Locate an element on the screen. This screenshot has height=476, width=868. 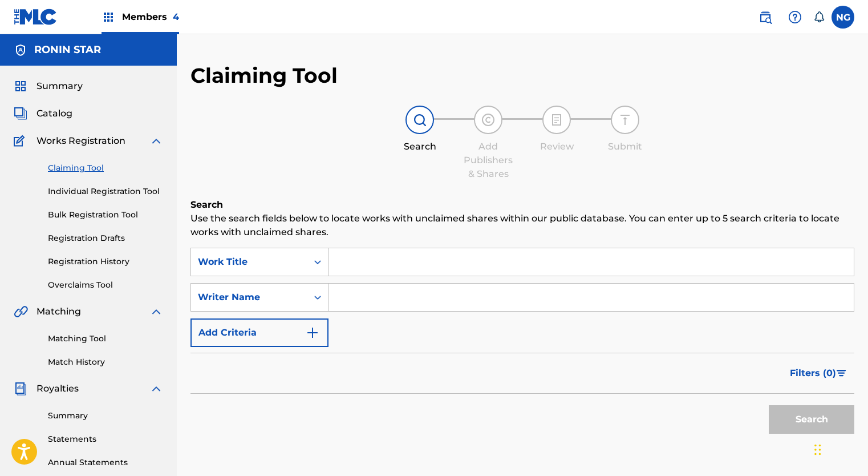
h6: Search is located at coordinates (523, 205).